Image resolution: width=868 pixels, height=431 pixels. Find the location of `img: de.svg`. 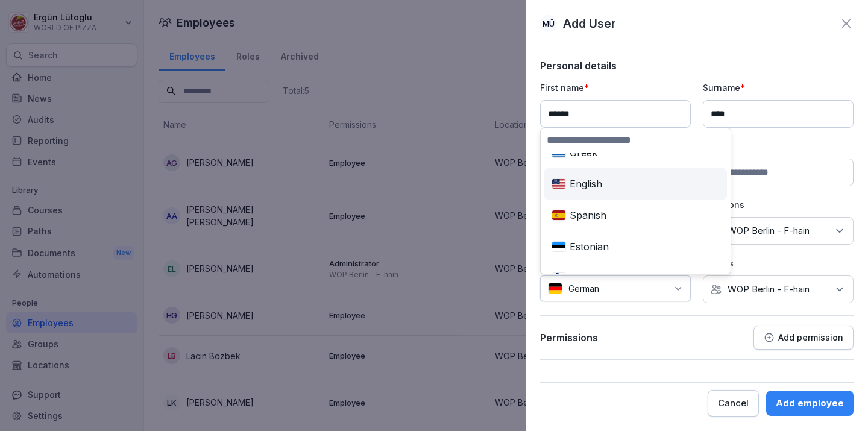

img: de.svg is located at coordinates (555, 288).